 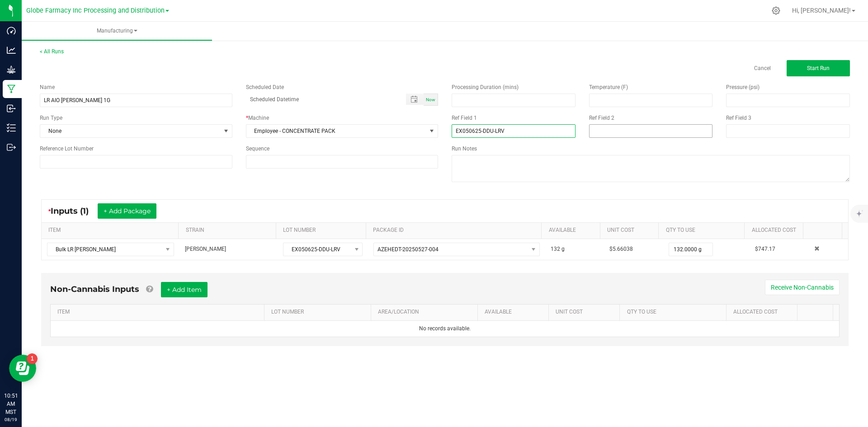 I want to click on button: Start Run, so click(x=819, y=68).